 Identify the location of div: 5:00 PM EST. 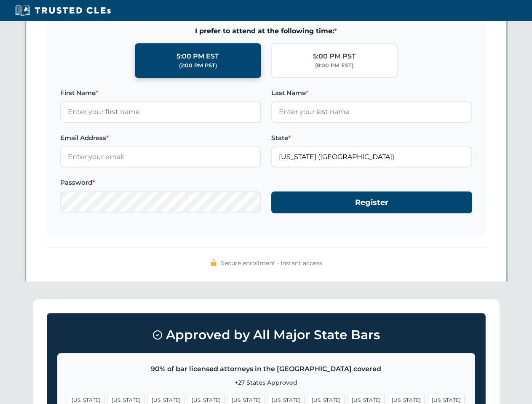
(198, 56).